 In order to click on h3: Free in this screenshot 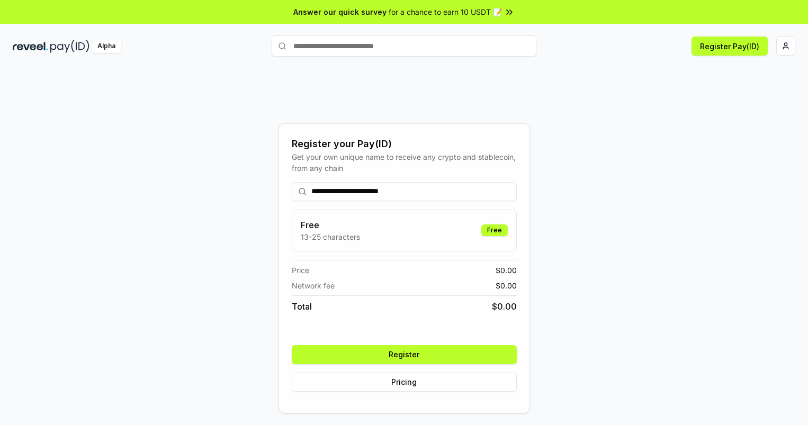, I will do `click(330, 225)`.